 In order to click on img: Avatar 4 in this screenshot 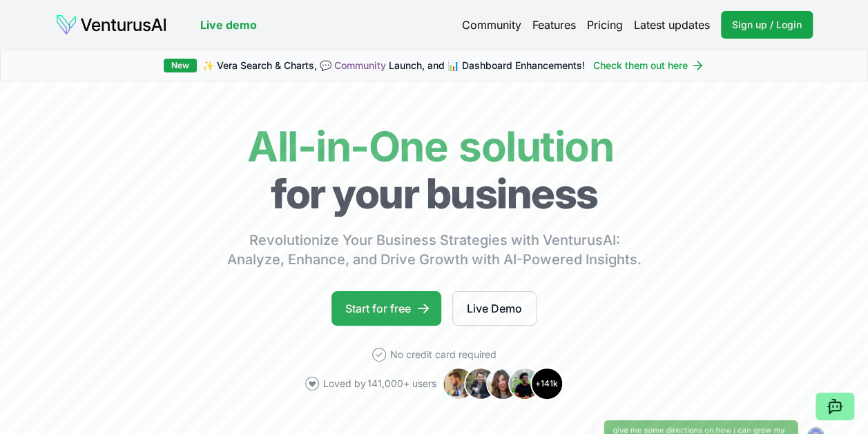, I will do `click(524, 384)`.